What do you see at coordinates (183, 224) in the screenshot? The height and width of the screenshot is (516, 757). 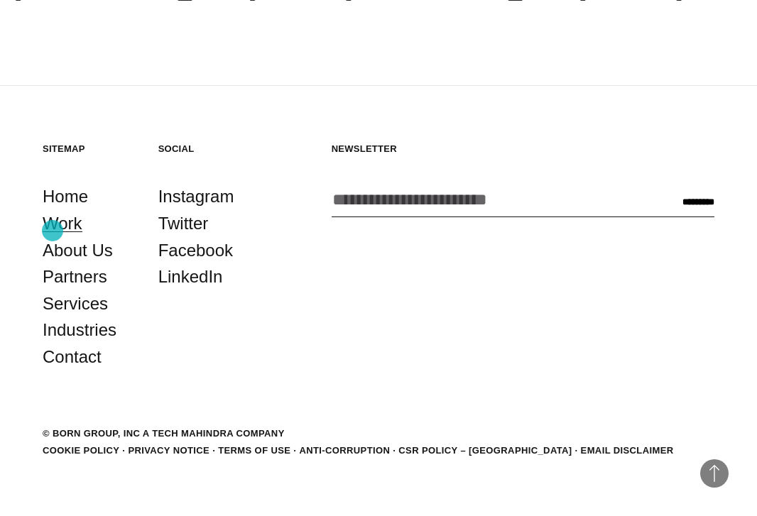 I see `a: Twitter` at bounding box center [183, 224].